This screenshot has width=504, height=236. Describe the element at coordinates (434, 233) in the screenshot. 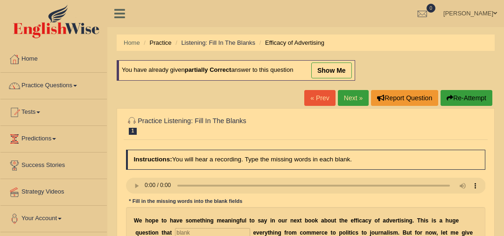

I see `b: w` at that location.